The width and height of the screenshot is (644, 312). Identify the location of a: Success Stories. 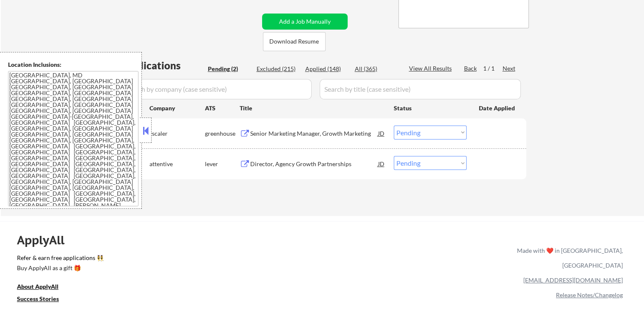
(44, 300).